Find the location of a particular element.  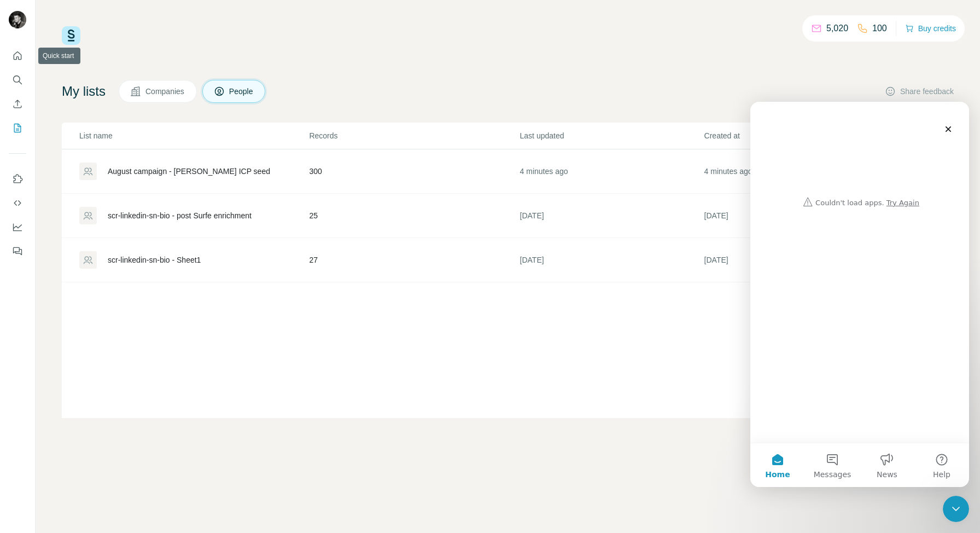

img: Avatar is located at coordinates (18, 20).